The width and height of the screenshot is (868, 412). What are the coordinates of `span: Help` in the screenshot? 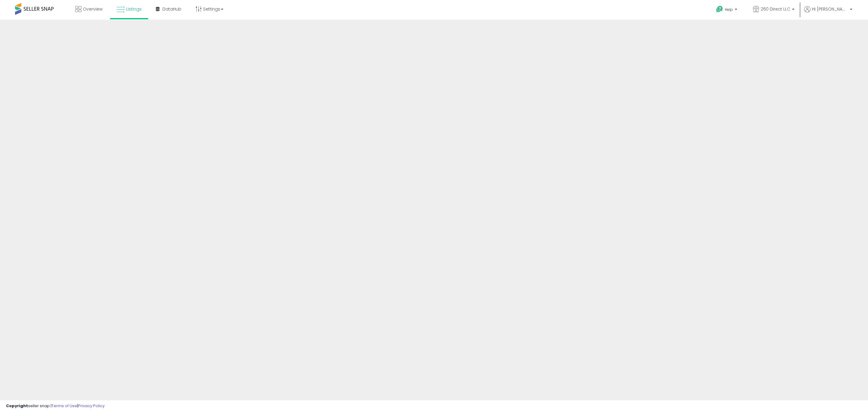 It's located at (729, 10).